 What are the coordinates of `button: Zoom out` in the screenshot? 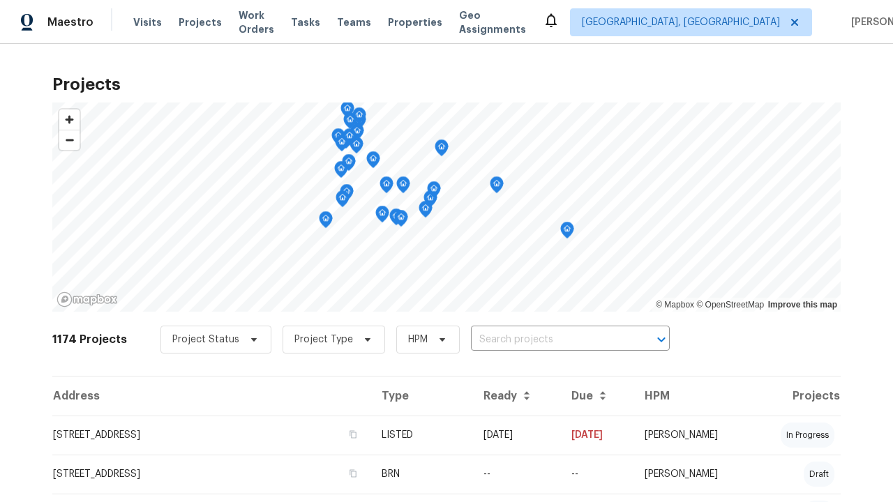 It's located at (69, 139).